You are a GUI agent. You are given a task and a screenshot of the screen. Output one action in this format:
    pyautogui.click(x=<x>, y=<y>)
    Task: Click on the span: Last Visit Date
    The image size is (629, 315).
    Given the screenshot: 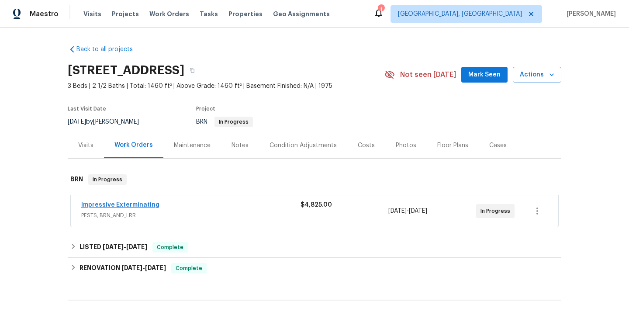 What is the action you would take?
    pyautogui.click(x=87, y=109)
    